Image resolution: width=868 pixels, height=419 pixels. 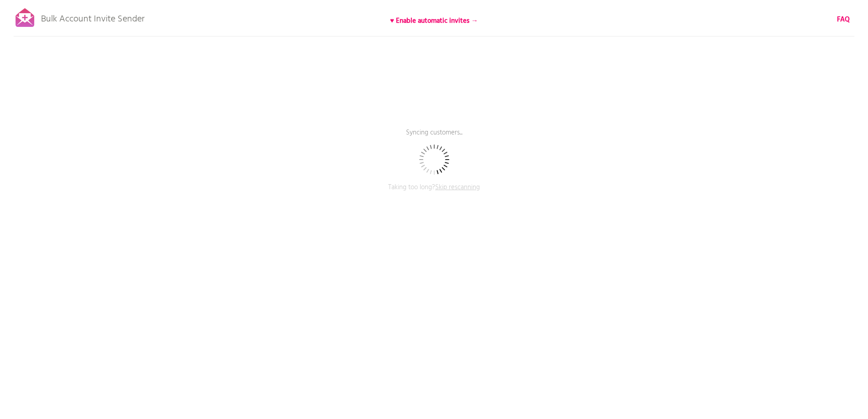 I want to click on p: Syncing customers..., so click(x=434, y=139).